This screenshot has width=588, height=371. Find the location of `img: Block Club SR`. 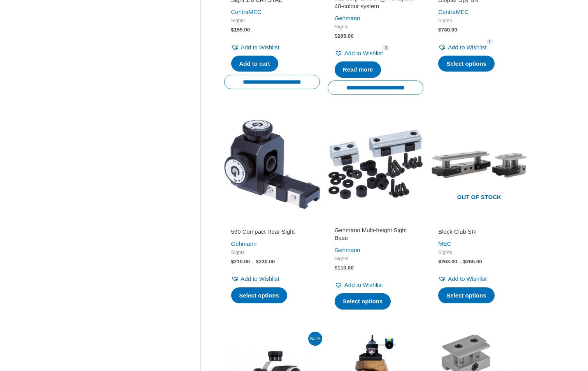

img: Block Club SR is located at coordinates (479, 165).